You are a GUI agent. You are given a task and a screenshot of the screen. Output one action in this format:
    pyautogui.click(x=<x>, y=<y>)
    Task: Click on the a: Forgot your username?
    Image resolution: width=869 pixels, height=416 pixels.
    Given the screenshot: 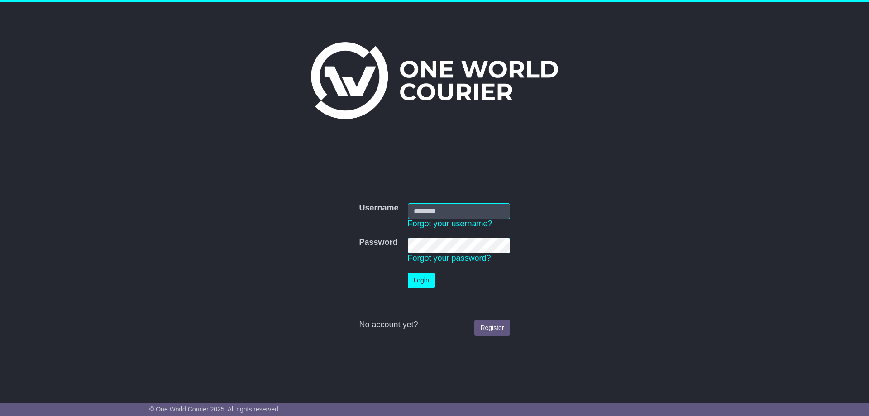 What is the action you would take?
    pyautogui.click(x=450, y=224)
    